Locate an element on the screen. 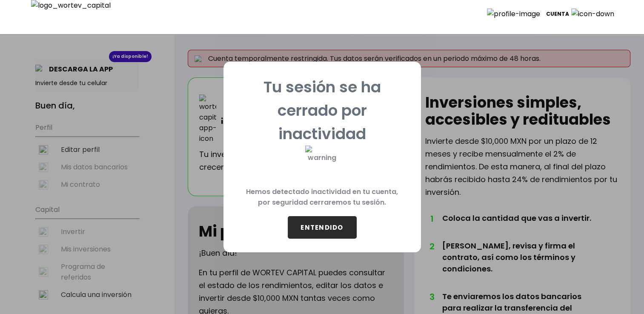 Image resolution: width=644 pixels, height=314 pixels. img: warning is located at coordinates (322, 162).